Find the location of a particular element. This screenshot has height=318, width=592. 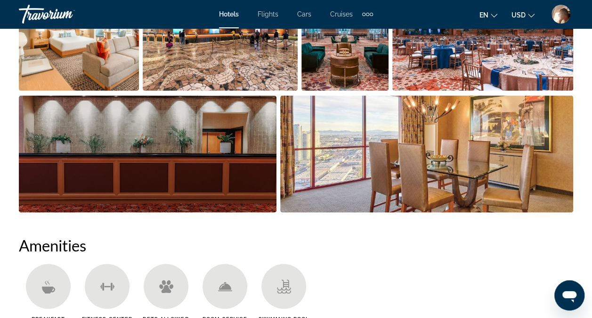

h2: Amenities is located at coordinates (296, 245).